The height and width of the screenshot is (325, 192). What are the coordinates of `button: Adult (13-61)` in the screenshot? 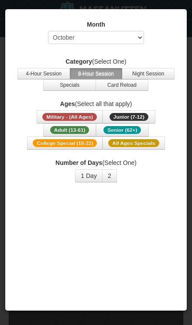 It's located at (69, 130).